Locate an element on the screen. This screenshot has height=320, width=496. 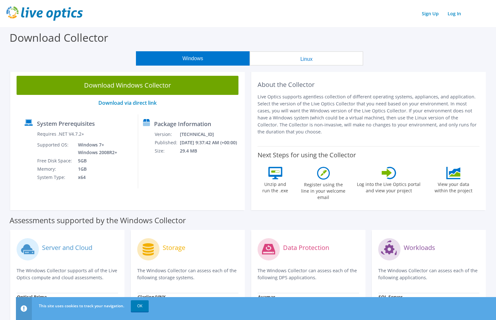
td: Size: is located at coordinates (167, 151).